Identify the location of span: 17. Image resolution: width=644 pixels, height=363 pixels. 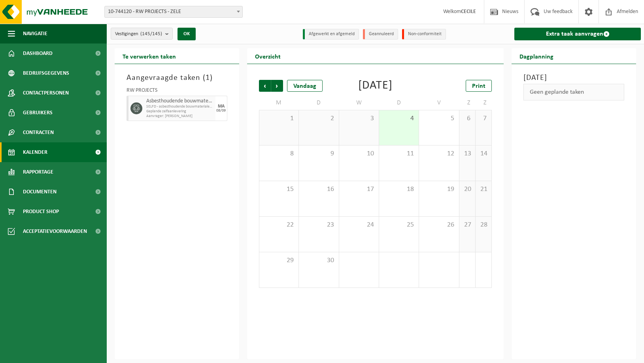
(359, 189).